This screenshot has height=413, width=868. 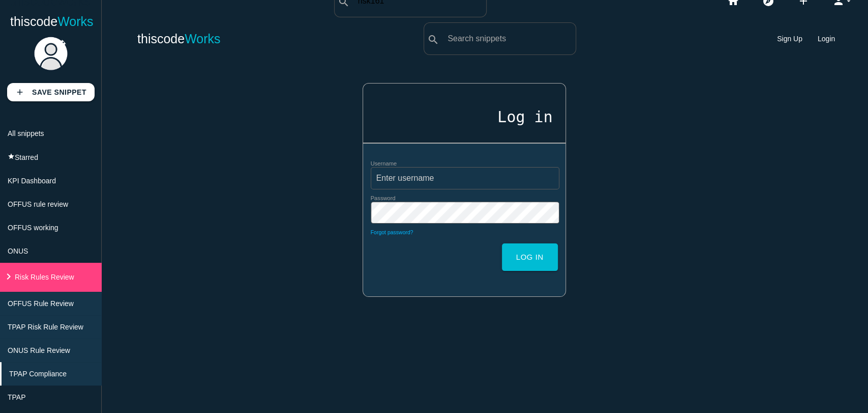 What do you see at coordinates (59, 92) in the screenshot?
I see `b: Save Snippet` at bounding box center [59, 92].